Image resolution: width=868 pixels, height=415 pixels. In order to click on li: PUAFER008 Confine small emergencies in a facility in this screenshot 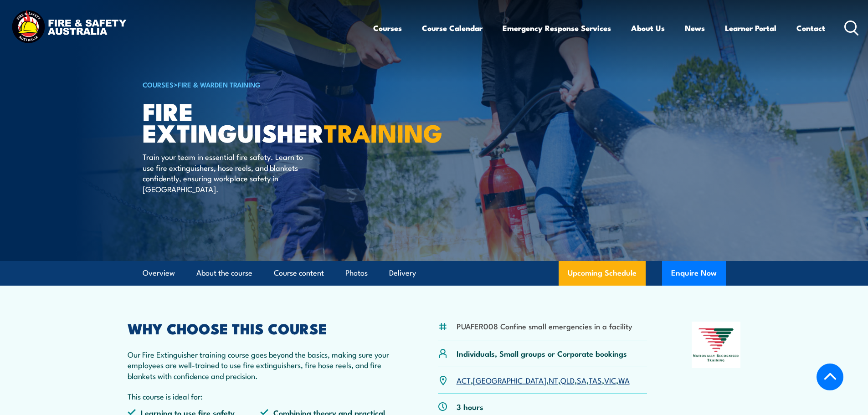, I will do `click(544, 325)`.